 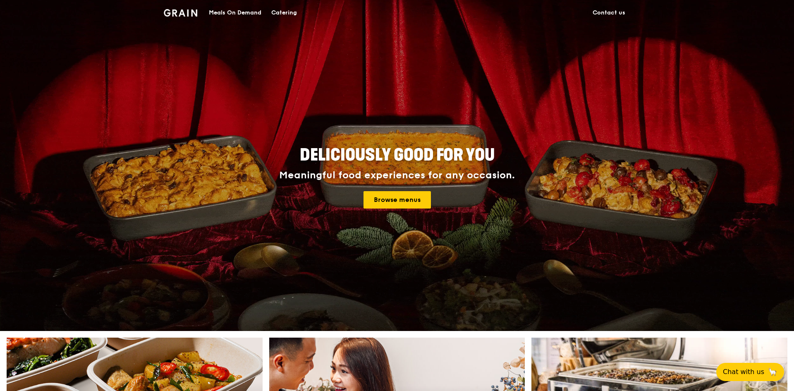 What do you see at coordinates (180, 13) in the screenshot?
I see `img: Grain` at bounding box center [180, 13].